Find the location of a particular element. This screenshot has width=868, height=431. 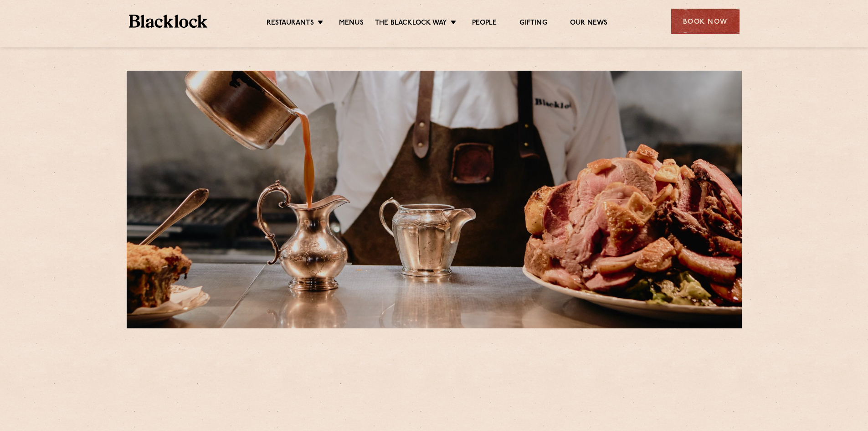

img: BL_Textured_Logo-footer-cropped.svg is located at coordinates (169, 21).